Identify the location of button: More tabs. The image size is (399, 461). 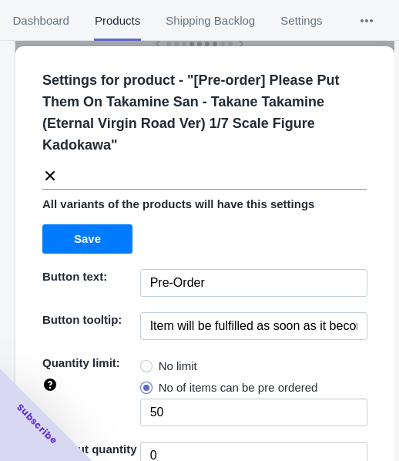
(367, 21).